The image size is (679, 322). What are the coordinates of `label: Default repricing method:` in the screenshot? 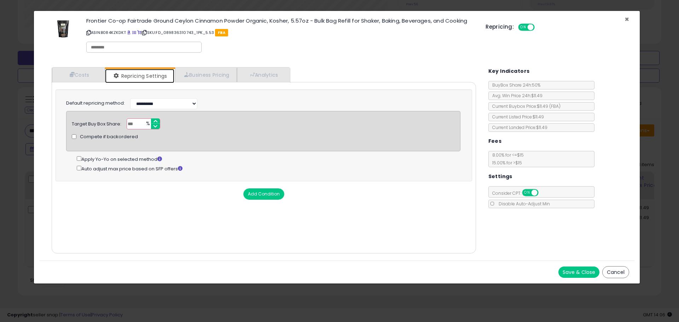 It's located at (95, 103).